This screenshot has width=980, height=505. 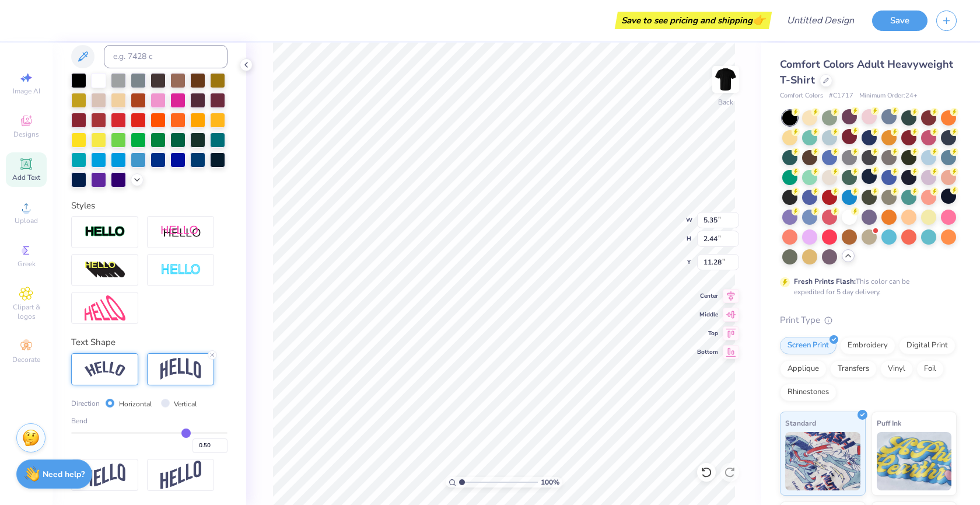 What do you see at coordinates (181, 270) in the screenshot?
I see `img: Negative Space` at bounding box center [181, 270].